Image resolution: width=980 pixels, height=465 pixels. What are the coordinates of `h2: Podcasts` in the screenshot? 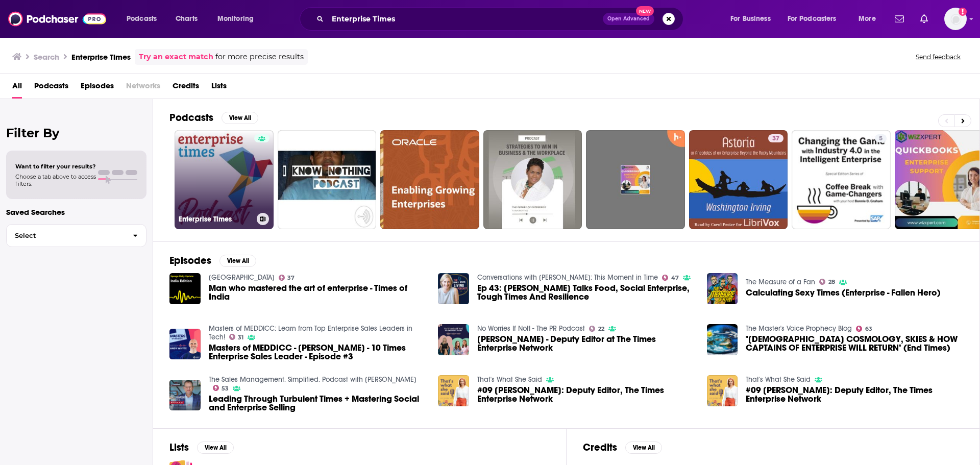 It's located at (191, 117).